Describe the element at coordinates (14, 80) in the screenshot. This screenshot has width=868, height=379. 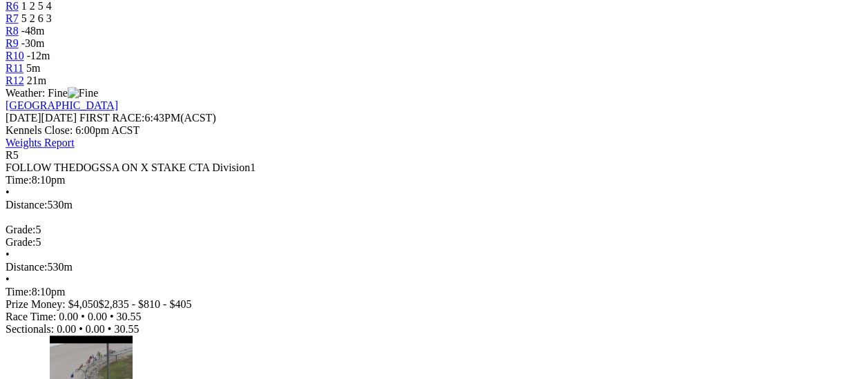
I see `a: R12` at that location.